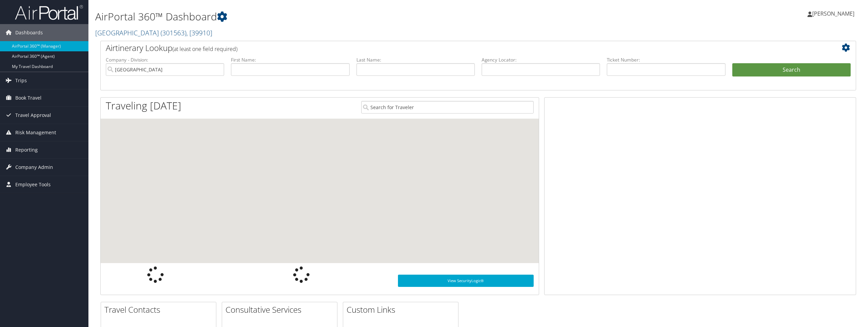  I want to click on span: Trips, so click(21, 81).